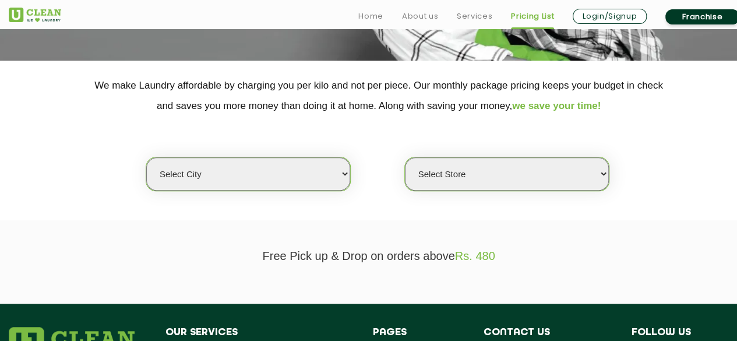 The image size is (737, 341). I want to click on span: we save your time!, so click(556, 105).